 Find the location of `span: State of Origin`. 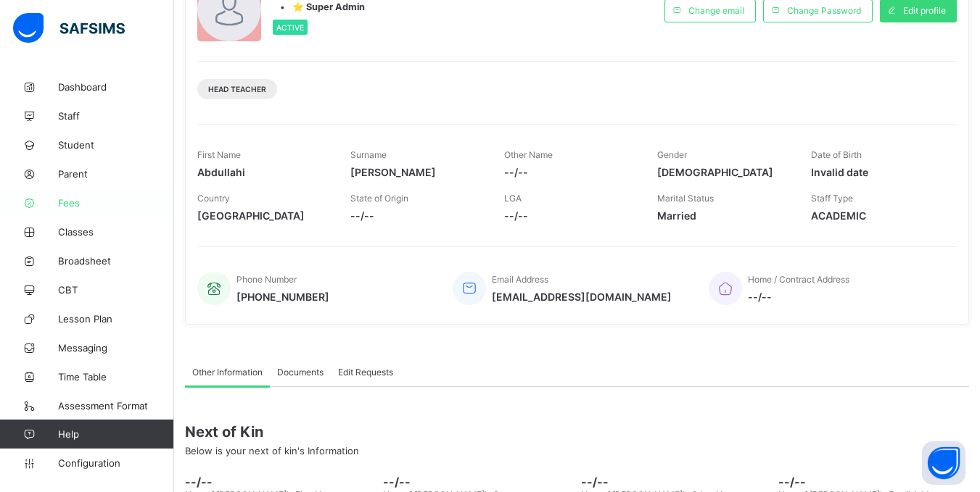

span: State of Origin is located at coordinates (379, 198).